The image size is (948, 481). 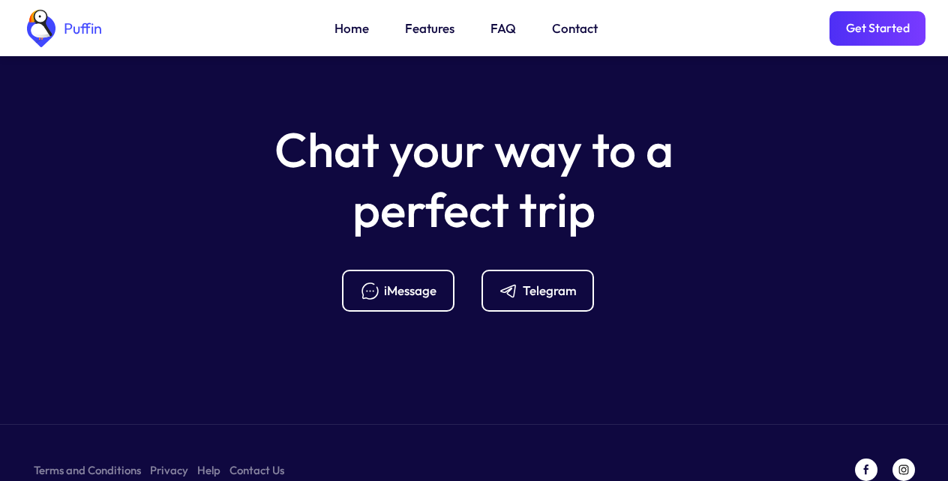 What do you see at coordinates (352, 28) in the screenshot?
I see `a: Home` at bounding box center [352, 28].